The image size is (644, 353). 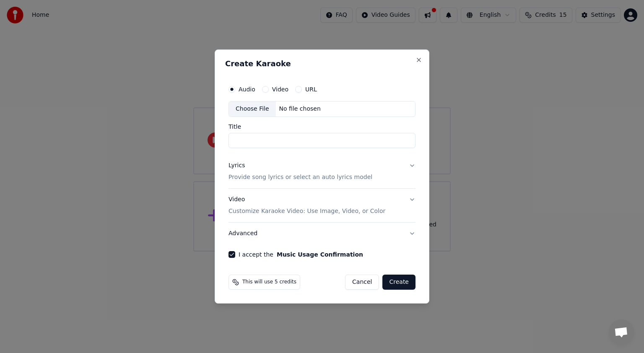 I want to click on button: VideoCustomize Karaoke Video: Use Image, Video, or Color, so click(x=322, y=205).